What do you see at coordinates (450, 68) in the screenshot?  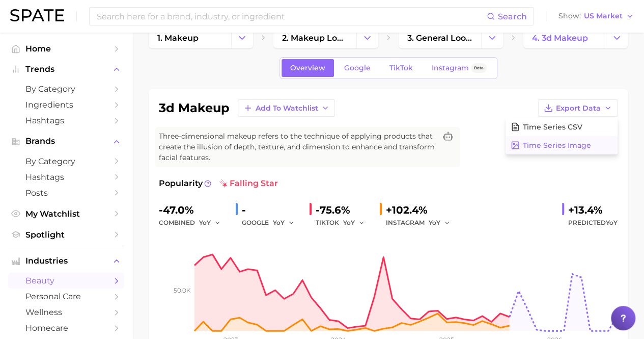 I see `span: Instagram` at bounding box center [450, 68].